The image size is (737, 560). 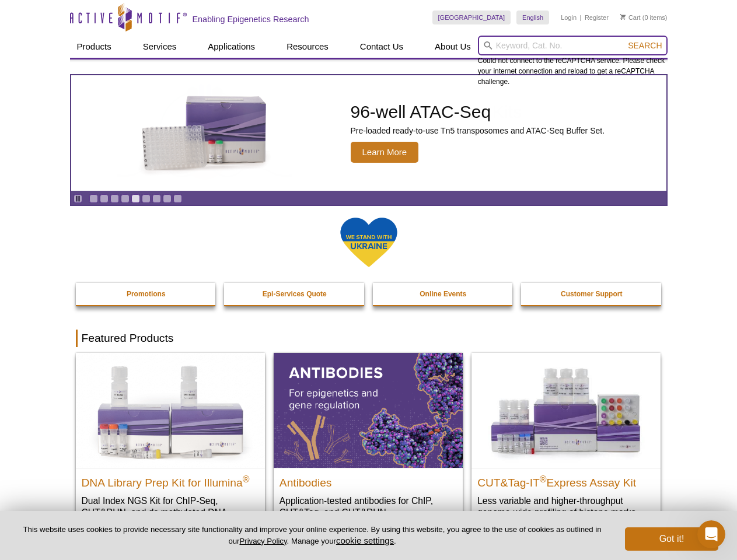 What do you see at coordinates (443, 294) in the screenshot?
I see `strong: Online Events` at bounding box center [443, 294].